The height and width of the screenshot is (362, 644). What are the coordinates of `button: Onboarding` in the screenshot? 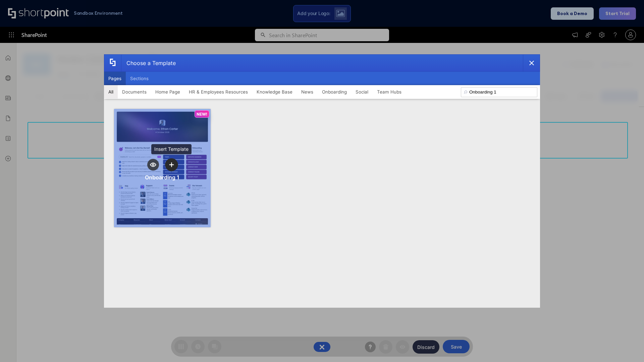 It's located at (334, 92).